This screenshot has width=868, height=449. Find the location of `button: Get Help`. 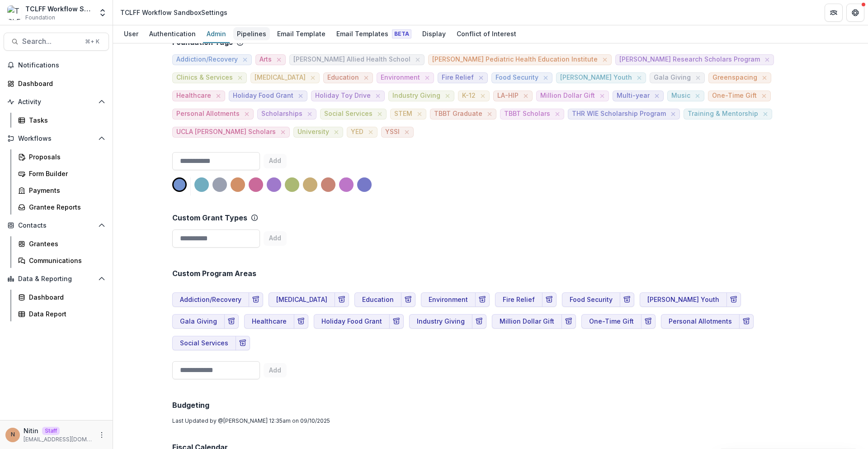

button: Get Help is located at coordinates (855, 13).